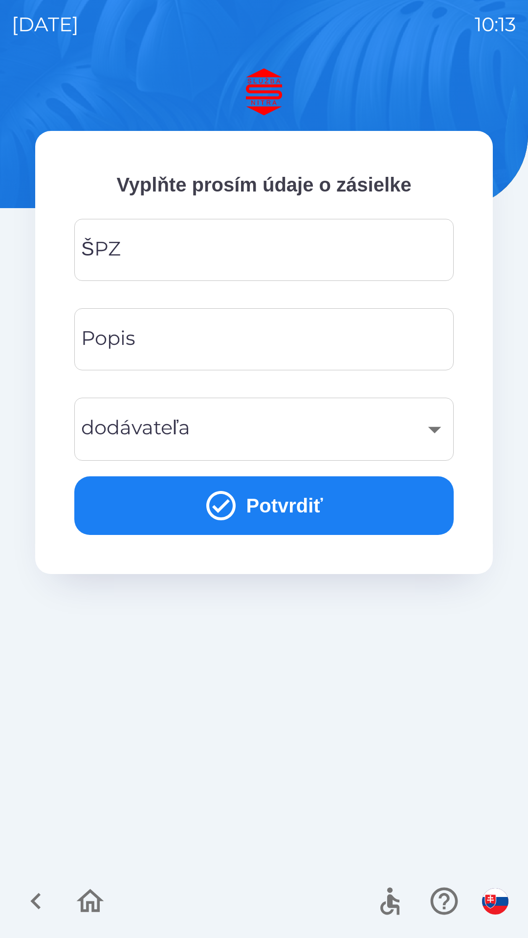  What do you see at coordinates (495, 24) in the screenshot?
I see `p: 10:13` at bounding box center [495, 24].